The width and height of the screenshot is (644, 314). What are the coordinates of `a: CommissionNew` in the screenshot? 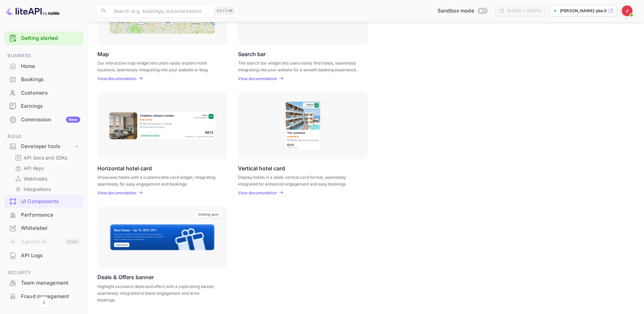 It's located at (43, 119).